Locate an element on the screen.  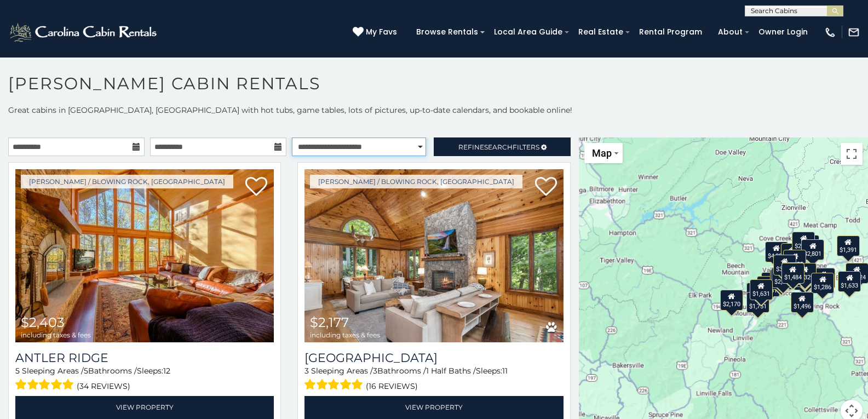
div: $2,801 is located at coordinates (813, 250).